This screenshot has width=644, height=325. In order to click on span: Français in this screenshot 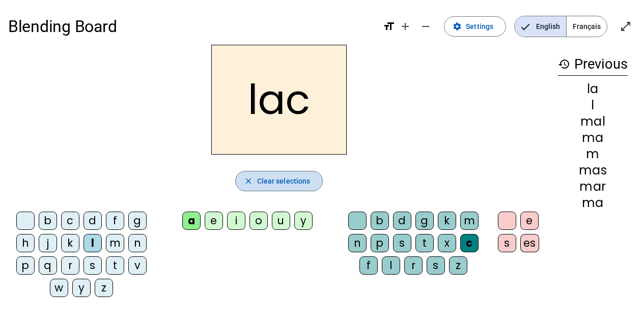, I will do `click(586, 27)`.